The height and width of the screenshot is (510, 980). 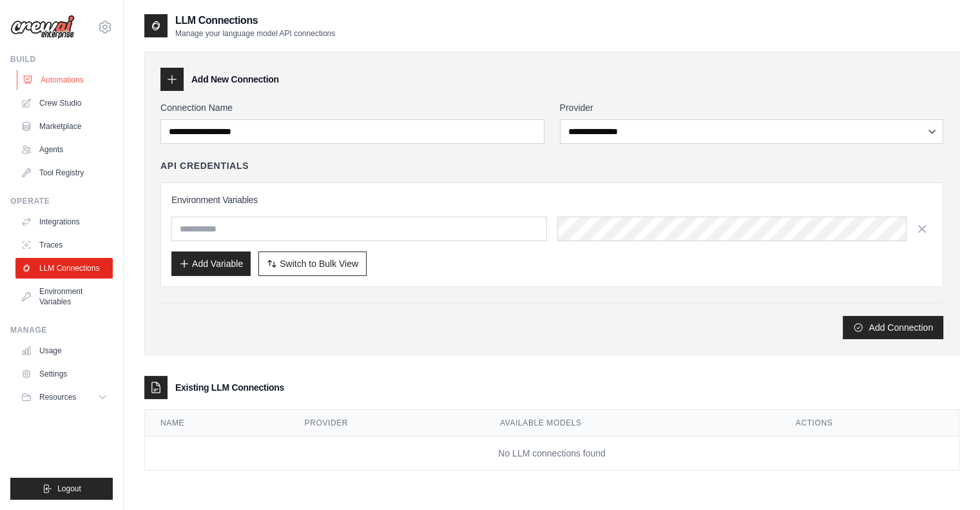 What do you see at coordinates (65, 80) in the screenshot?
I see `a: Automations` at bounding box center [65, 80].